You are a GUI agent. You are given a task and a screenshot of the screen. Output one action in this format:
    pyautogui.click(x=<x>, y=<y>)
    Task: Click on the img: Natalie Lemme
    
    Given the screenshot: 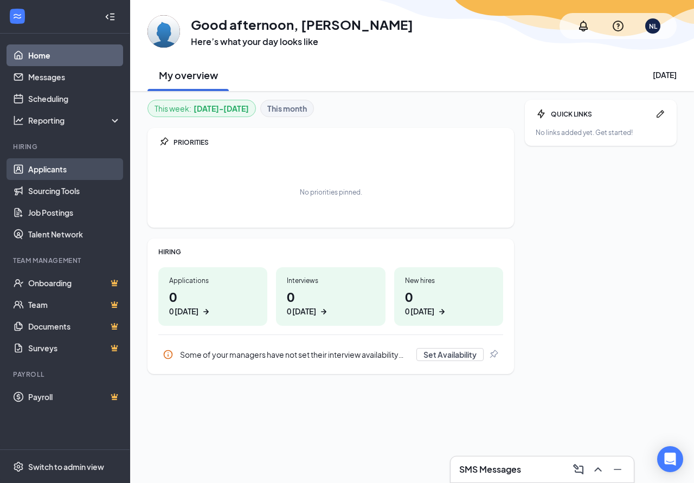 What is the action you would take?
    pyautogui.click(x=164, y=31)
    